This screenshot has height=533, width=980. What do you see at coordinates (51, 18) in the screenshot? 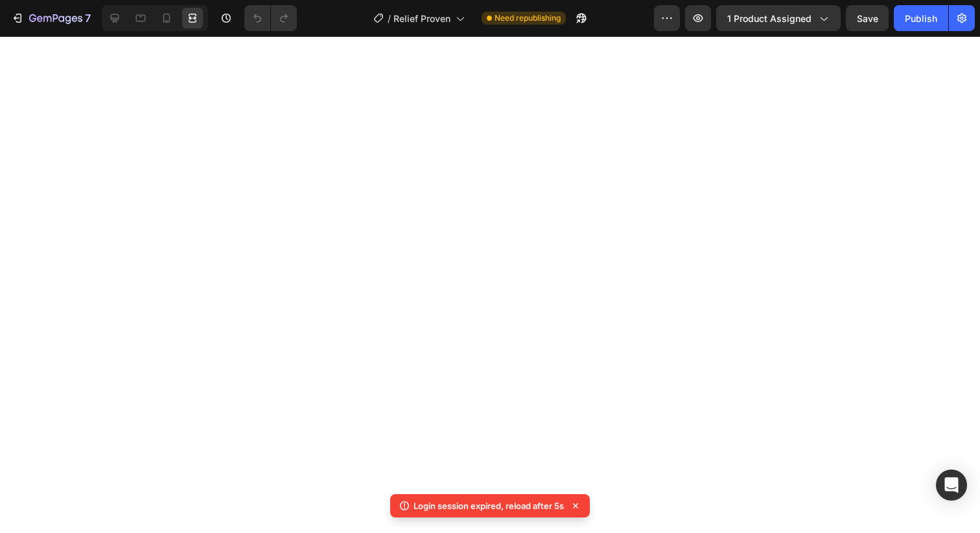
I see `button: 7` at bounding box center [51, 18].